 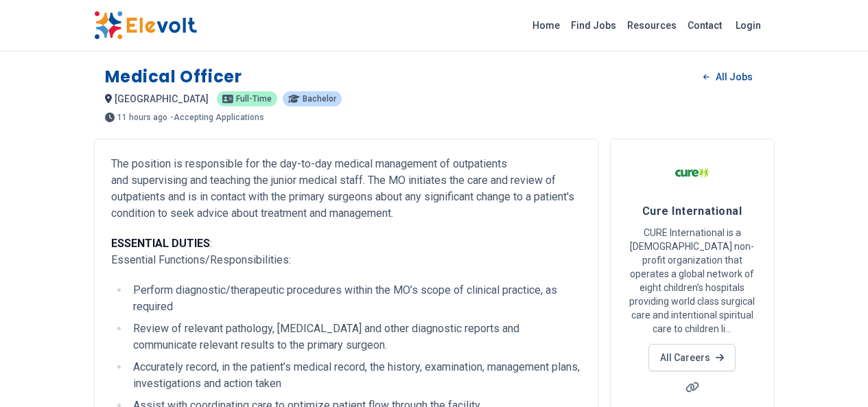 I want to click on span: Bachelor, so click(x=320, y=99).